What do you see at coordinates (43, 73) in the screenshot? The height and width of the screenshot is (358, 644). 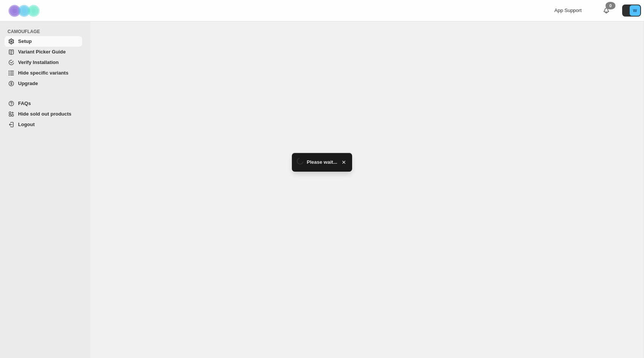 I see `a: Hide specific variants` at bounding box center [43, 73].